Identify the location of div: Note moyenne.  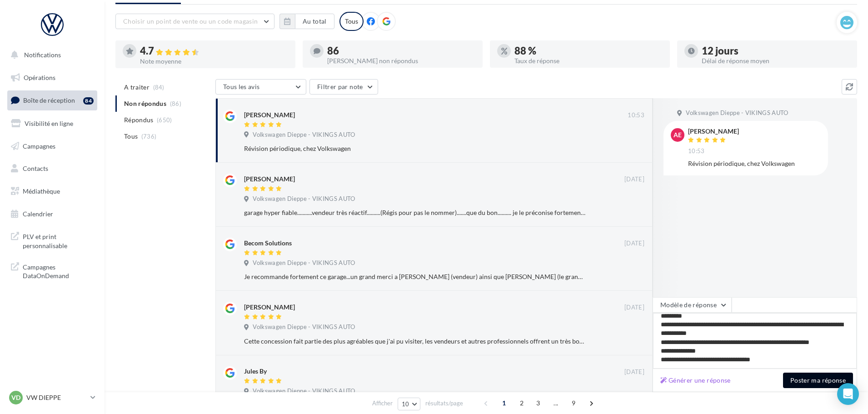
(214, 61).